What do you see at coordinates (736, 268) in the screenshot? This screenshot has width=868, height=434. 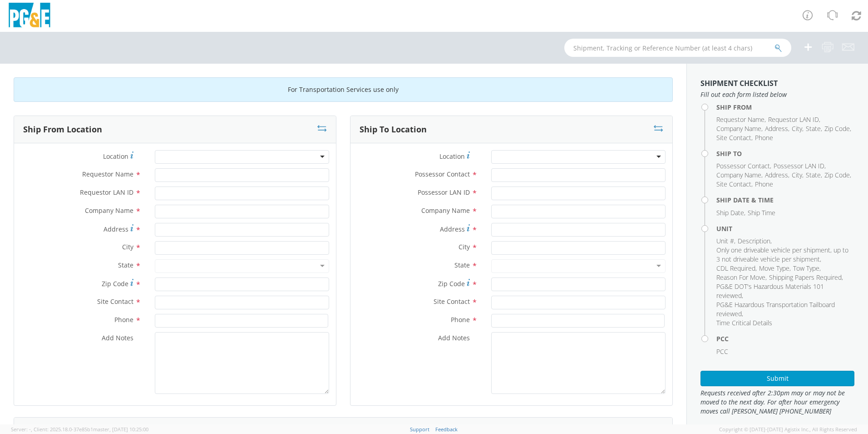 I see `span: CDL Required` at bounding box center [736, 268].